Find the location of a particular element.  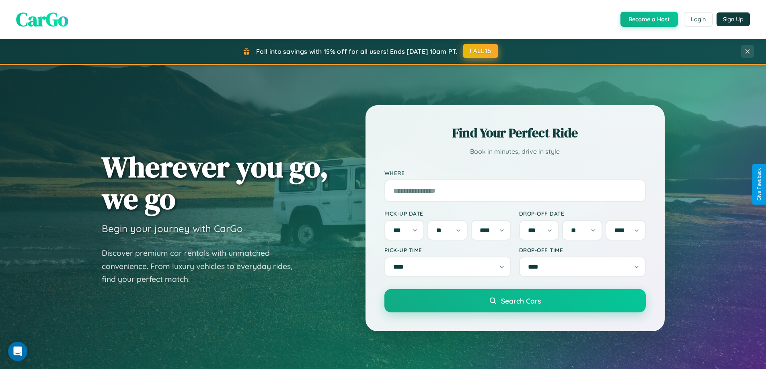

span: Search Cars is located at coordinates (520, 301).